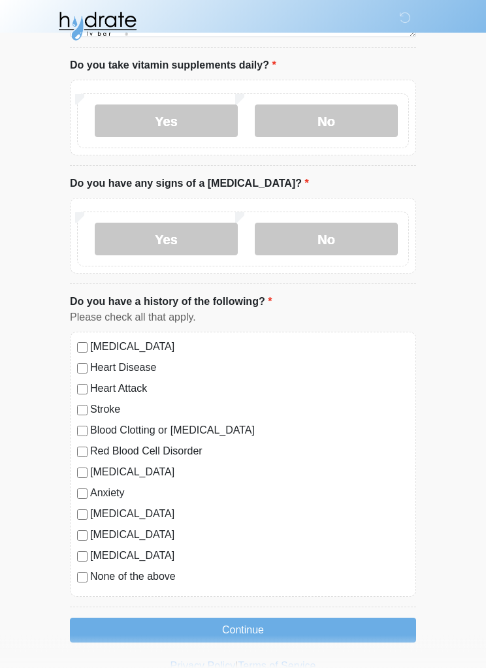  I want to click on label: None of the above, so click(249, 577).